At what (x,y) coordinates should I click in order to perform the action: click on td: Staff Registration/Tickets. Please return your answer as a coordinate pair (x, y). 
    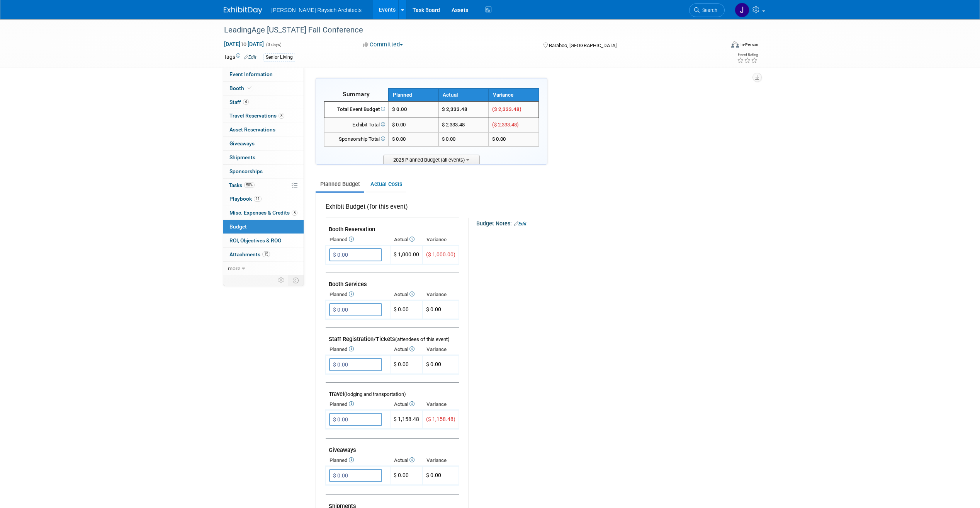
    Looking at the image, I should click on (392, 336).